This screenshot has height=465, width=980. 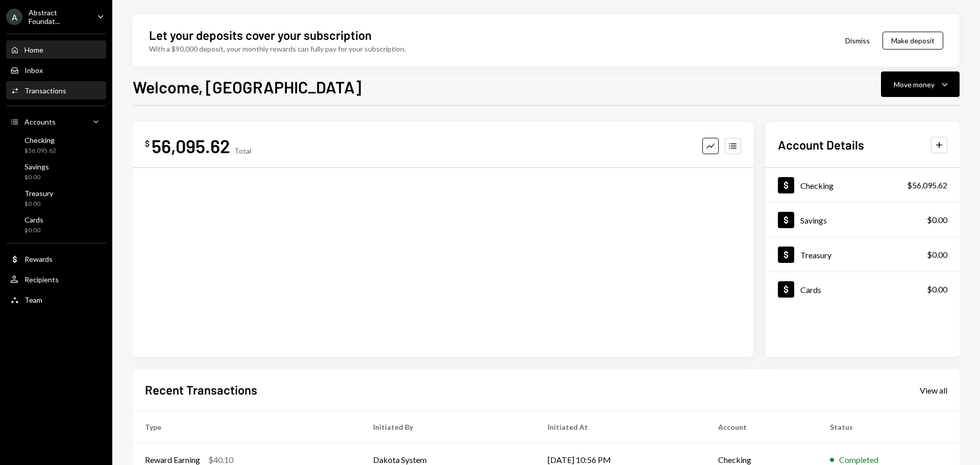 I want to click on a: Rewards, so click(x=56, y=259).